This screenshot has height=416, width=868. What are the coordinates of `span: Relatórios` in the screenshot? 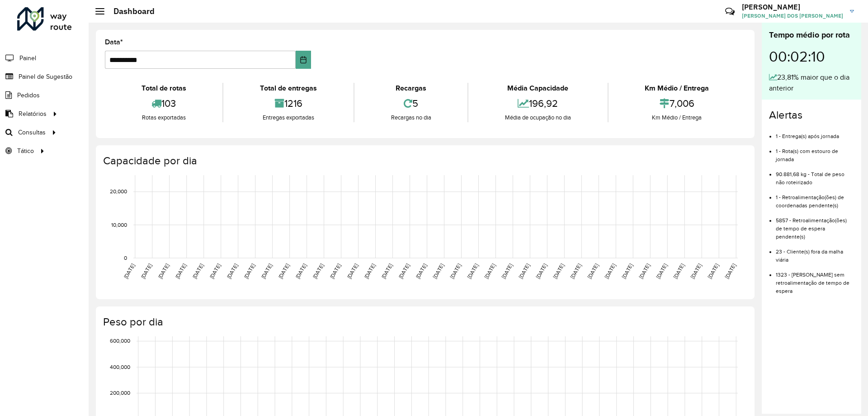 It's located at (33, 113).